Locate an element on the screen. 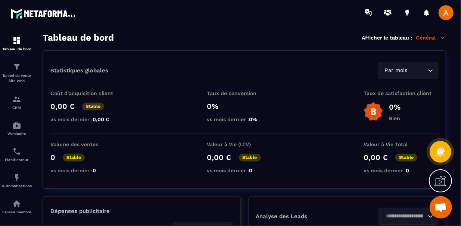 The height and width of the screenshot is (226, 461). a: formationformationTableau de bord is located at coordinates (17, 44).